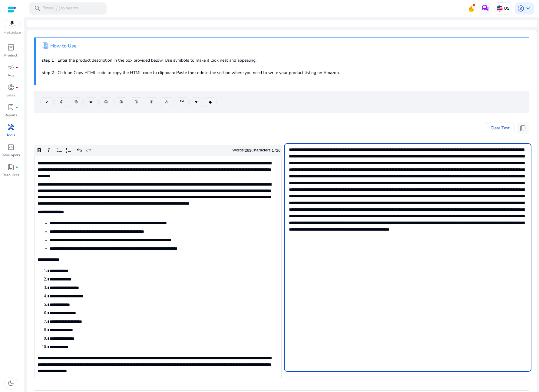 The image size is (539, 392). What do you see at coordinates (121, 102) in the screenshot?
I see `span: ②` at bounding box center [121, 102].